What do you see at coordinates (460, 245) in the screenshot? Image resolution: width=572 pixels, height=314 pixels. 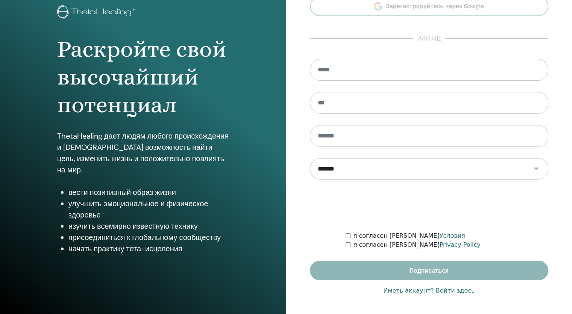 I see `a: Privacy Policy` at bounding box center [460, 245].